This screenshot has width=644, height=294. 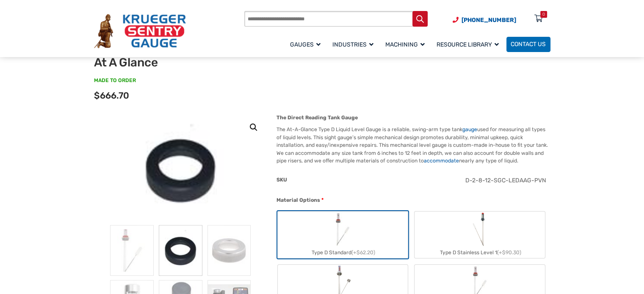 I want to click on span: Industries, so click(x=352, y=44).